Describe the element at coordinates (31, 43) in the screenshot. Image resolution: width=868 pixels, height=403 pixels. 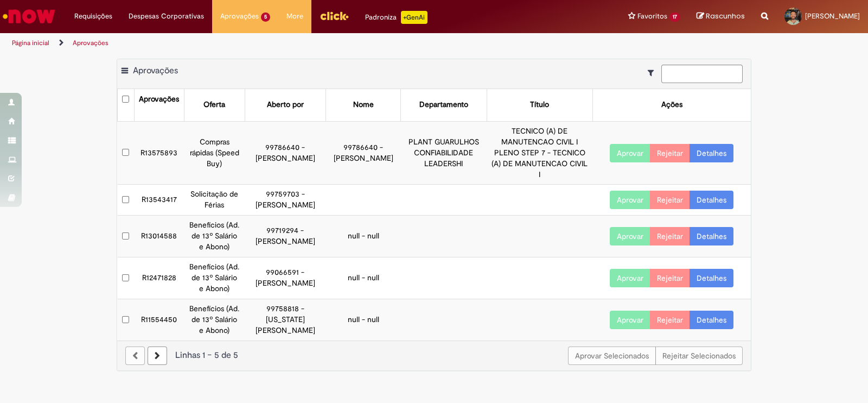
I see `a: Página inicial` at that location.